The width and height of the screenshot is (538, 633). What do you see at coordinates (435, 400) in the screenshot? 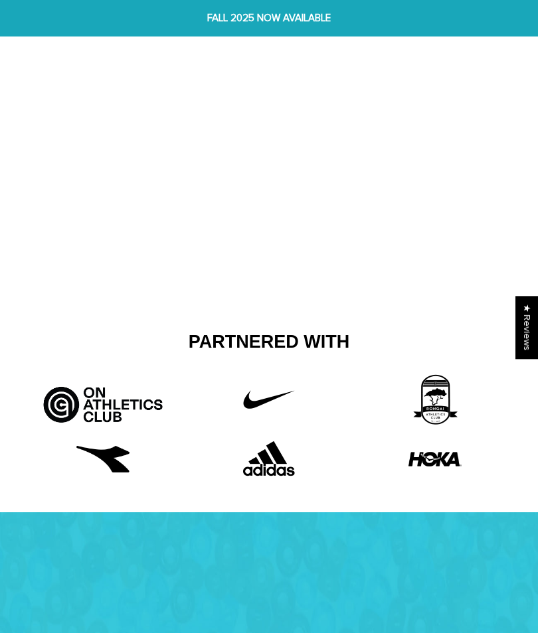
I see `img: 3rd_partner.png` at bounding box center [435, 400].